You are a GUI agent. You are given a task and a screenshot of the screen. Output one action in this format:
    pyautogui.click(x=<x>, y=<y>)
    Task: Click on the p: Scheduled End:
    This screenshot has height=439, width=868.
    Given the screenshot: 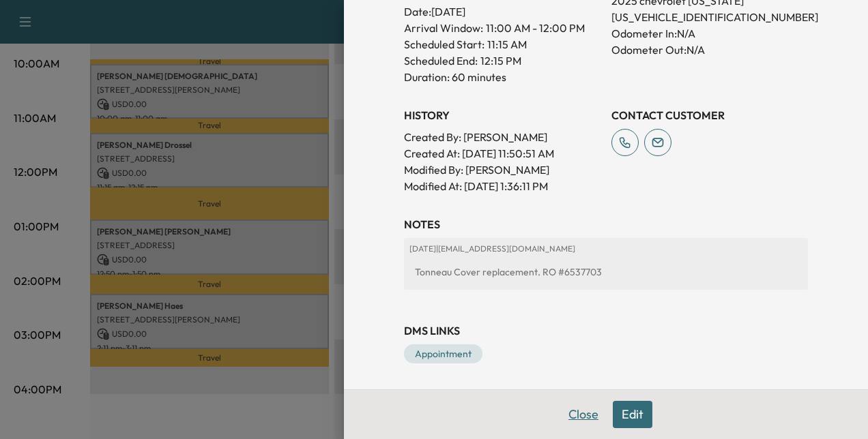 What is the action you would take?
    pyautogui.click(x=441, y=61)
    